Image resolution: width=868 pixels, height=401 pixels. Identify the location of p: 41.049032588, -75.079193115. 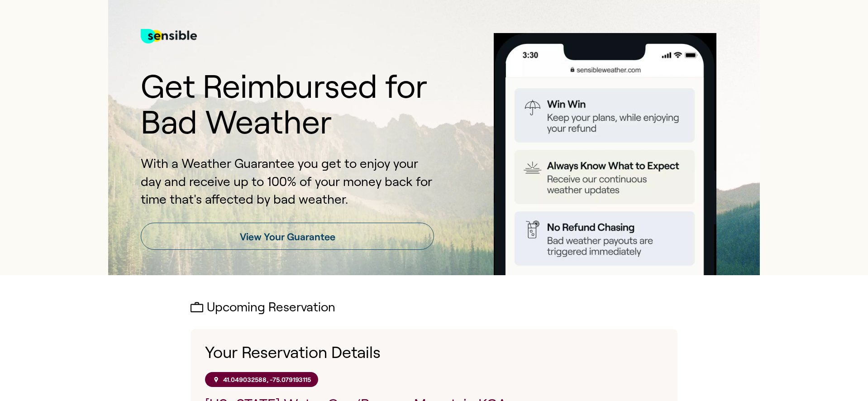
(267, 380).